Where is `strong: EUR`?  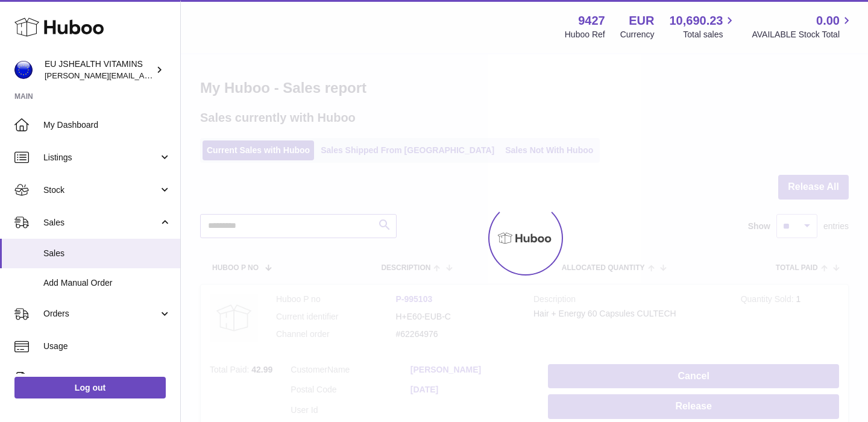
strong: EUR is located at coordinates (641, 21).